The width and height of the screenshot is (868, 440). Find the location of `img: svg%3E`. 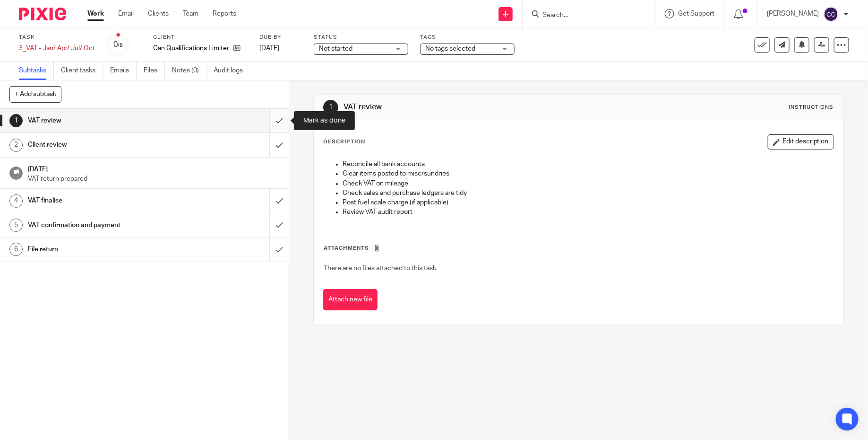

img: svg%3E is located at coordinates (831, 14).